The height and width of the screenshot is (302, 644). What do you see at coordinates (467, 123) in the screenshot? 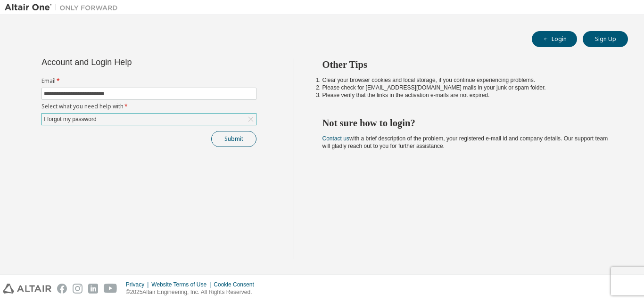
I see `h2: Not sure how to login?` at bounding box center [467, 123].